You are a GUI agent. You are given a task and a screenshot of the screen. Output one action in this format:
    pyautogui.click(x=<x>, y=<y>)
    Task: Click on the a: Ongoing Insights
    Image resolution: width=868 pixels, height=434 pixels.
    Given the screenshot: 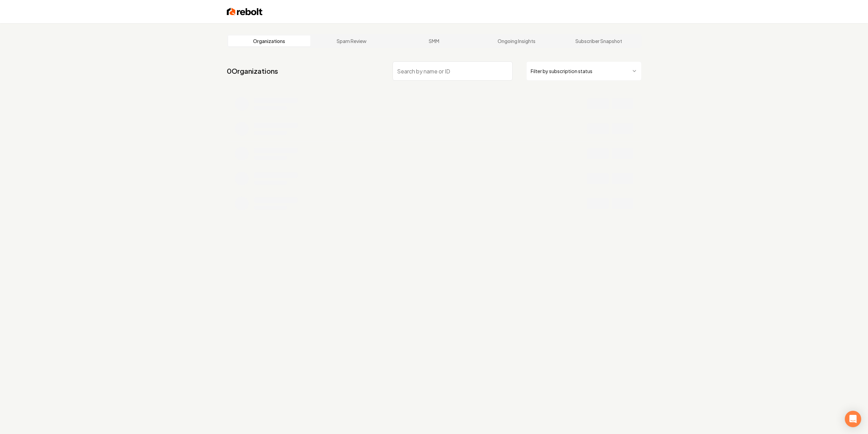 What is the action you would take?
    pyautogui.click(x=516, y=41)
    